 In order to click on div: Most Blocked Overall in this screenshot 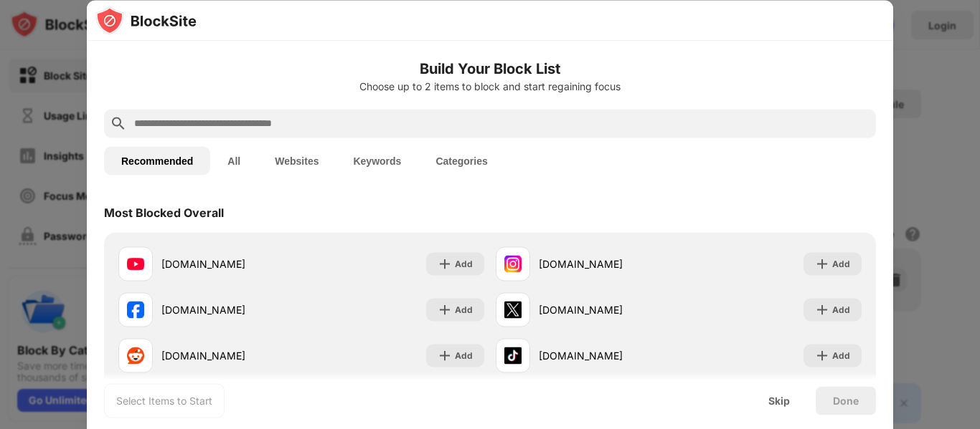, I will do `click(164, 212)`.